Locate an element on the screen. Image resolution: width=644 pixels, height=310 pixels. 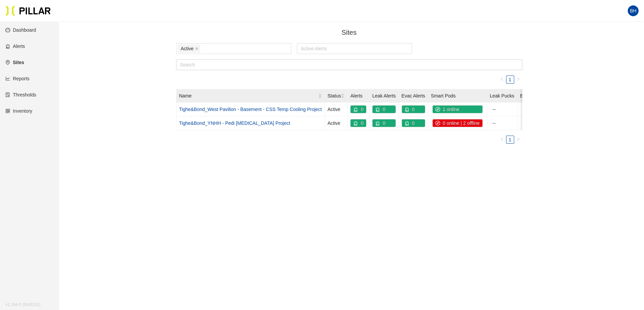
a: exceptionThresholds is located at coordinates (21, 95).